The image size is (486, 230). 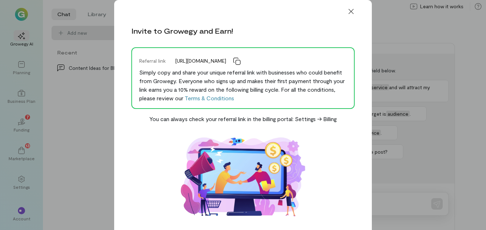 I want to click on div: You can always check your referral link in the billing portal: Settings -> Billing, so click(x=243, y=119).